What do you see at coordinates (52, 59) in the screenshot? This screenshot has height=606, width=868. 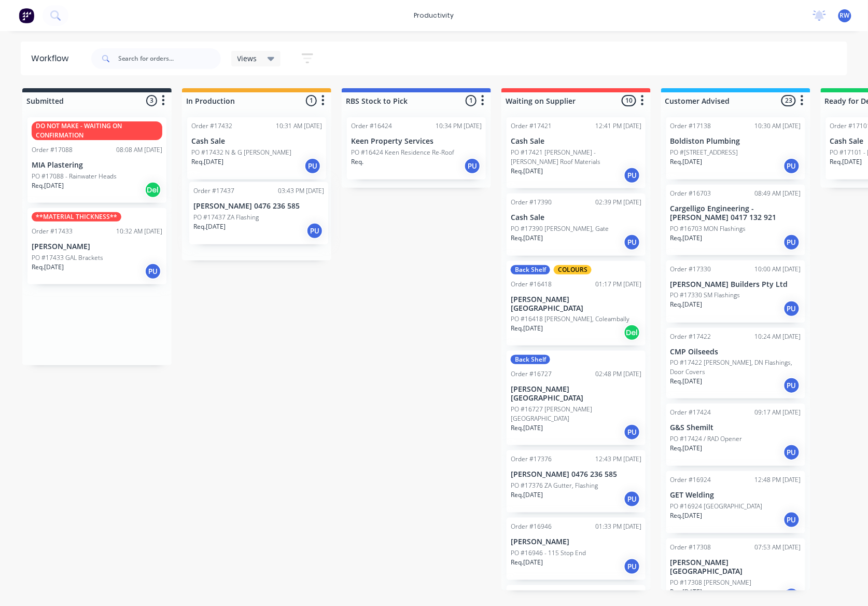 I see `div: Workflow` at bounding box center [52, 59].